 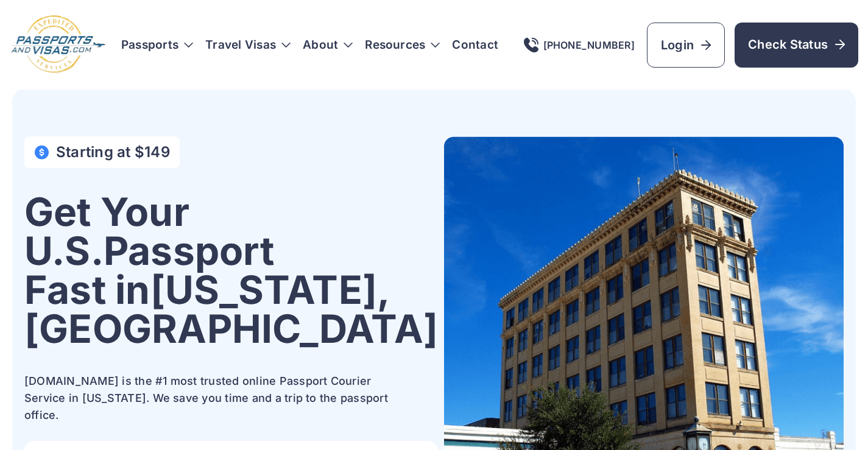 What do you see at coordinates (113, 152) in the screenshot?
I see `h4: Starting at $149` at bounding box center [113, 152].